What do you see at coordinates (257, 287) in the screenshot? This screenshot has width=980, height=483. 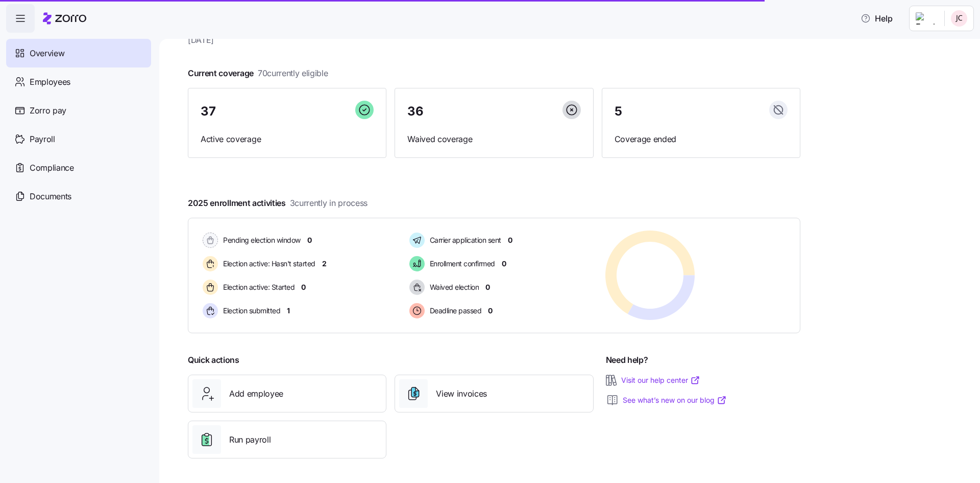 I see `span: Election active: Started` at bounding box center [257, 287].